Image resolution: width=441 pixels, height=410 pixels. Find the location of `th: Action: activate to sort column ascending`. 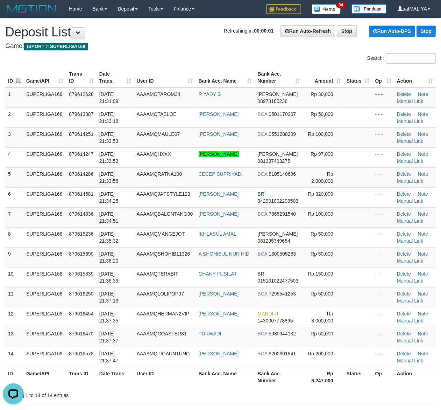

th: Action: activate to sort column ascending is located at coordinates (415, 77).